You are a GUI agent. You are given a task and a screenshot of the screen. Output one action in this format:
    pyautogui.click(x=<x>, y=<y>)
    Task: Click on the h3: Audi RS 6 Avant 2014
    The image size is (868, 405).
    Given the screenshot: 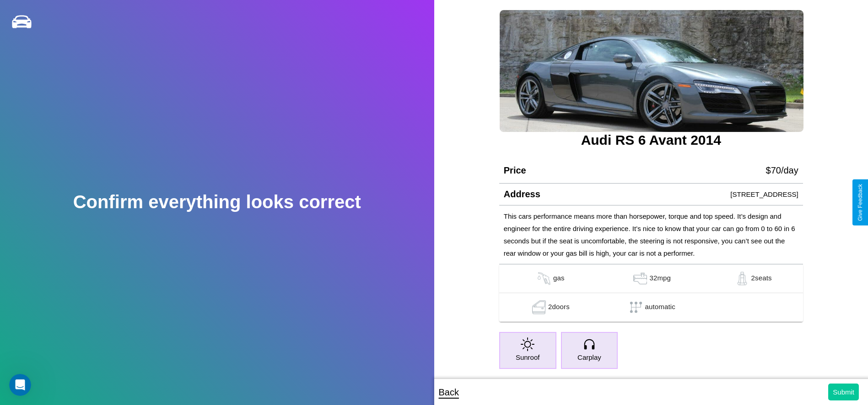 What is the action you would take?
    pyautogui.click(x=651, y=140)
    